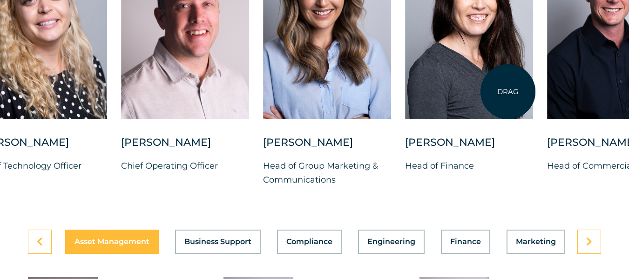  I want to click on p: Chief Operating Officer, so click(185, 166).